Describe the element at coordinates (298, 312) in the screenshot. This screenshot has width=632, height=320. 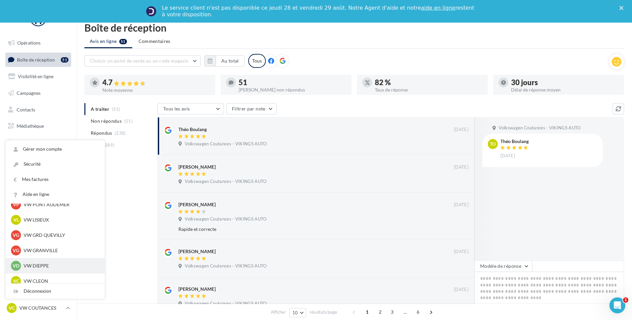
I see `button: 10` at that location.